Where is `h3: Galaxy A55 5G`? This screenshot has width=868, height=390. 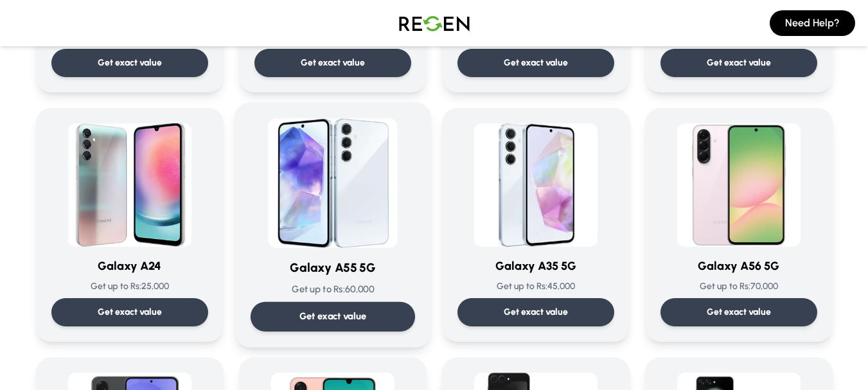
h3: Galaxy A55 5G is located at coordinates (332, 268).